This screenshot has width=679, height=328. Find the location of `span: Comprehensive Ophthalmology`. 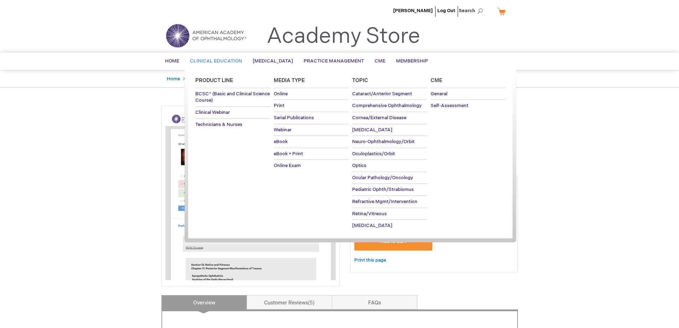

span: Comprehensive Ophthalmology is located at coordinates (387, 106).